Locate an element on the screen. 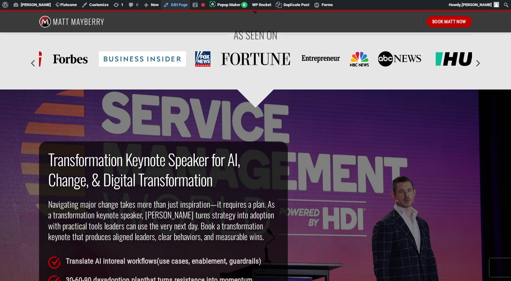 Image resolution: width=511 pixels, height=281 pixels. button: Previous is located at coordinates (34, 63).